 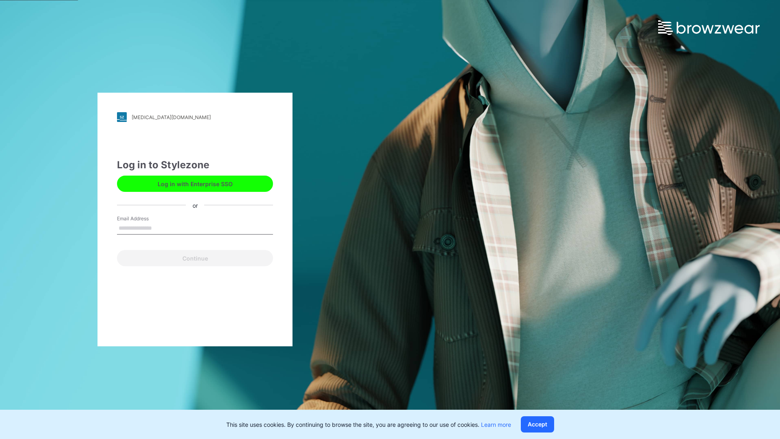 What do you see at coordinates (122, 117) in the screenshot?
I see `img: stylezone-logo.562084cfcfab977791bfbf7441f1a819.svg` at bounding box center [122, 117].